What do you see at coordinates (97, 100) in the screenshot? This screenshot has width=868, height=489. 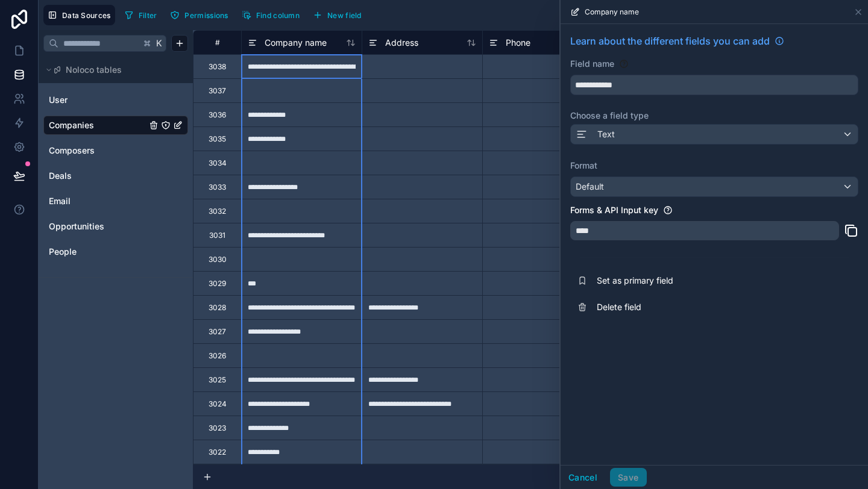 I see `a: User` at bounding box center [97, 100].